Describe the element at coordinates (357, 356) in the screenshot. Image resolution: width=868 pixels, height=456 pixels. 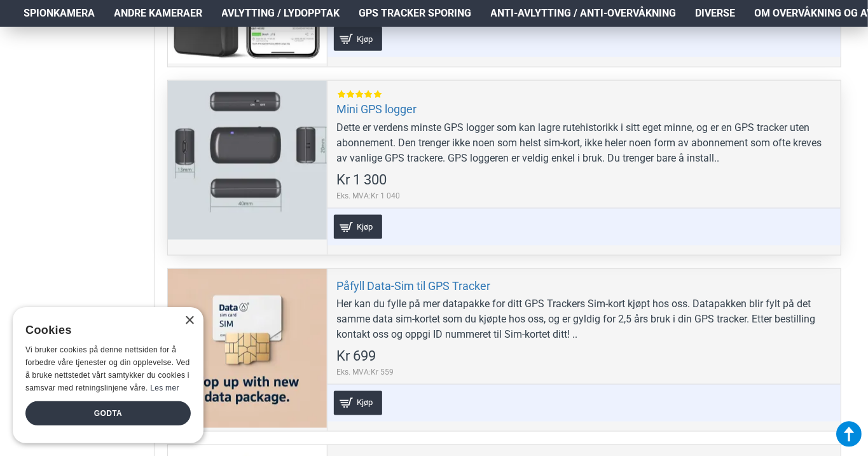
I see `span: Kr 699` at that location.